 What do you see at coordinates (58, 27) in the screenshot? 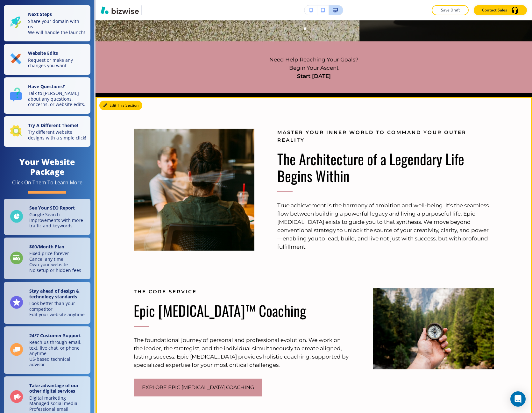
I see `p: Share your domain with us. We will handle the launch!` at bounding box center [58, 27].